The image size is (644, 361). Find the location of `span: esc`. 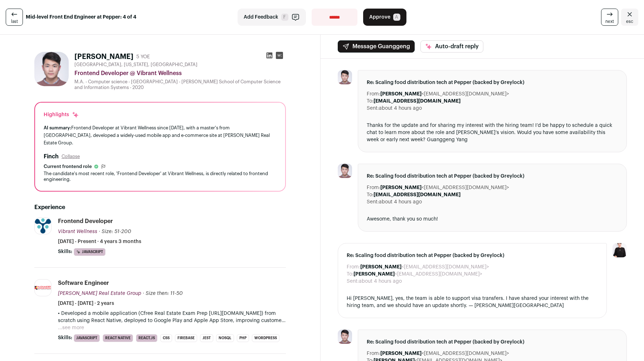

span: esc is located at coordinates (630, 21).